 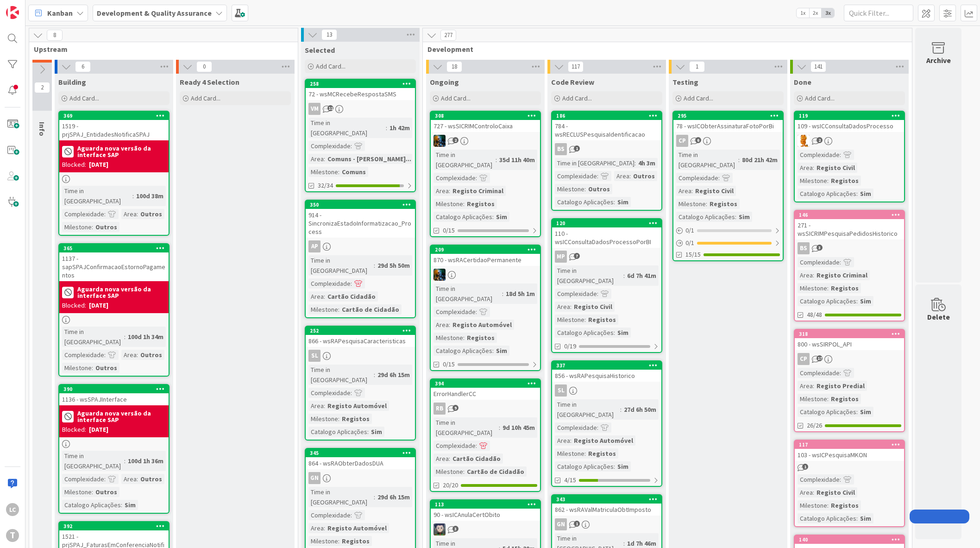 What do you see at coordinates (607, 366) in the screenshot?
I see `div: 337` at bounding box center [607, 366].